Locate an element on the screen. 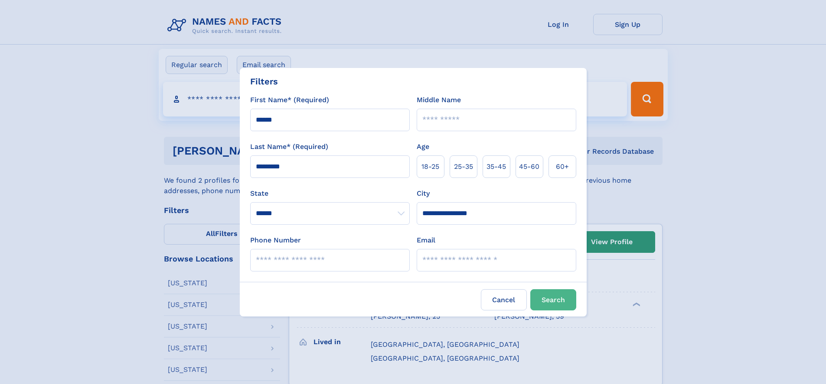 The width and height of the screenshot is (826, 384). span: 18‑25 is located at coordinates (430, 167).